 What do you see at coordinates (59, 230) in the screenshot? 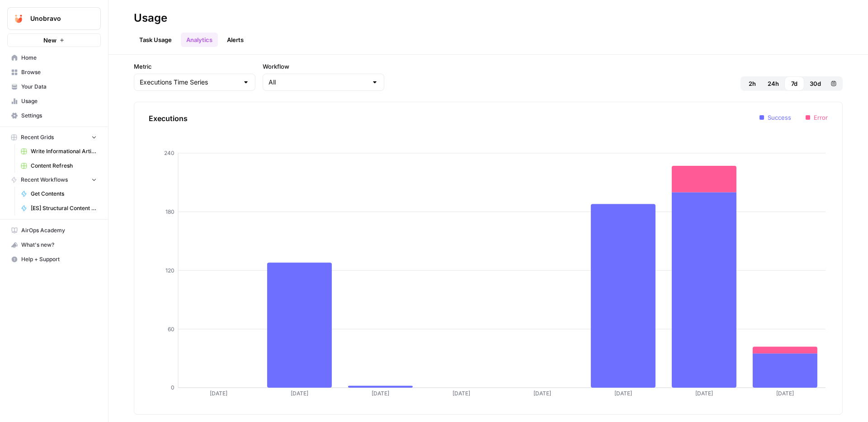
I see `span: AirOps Academy` at bounding box center [59, 230].